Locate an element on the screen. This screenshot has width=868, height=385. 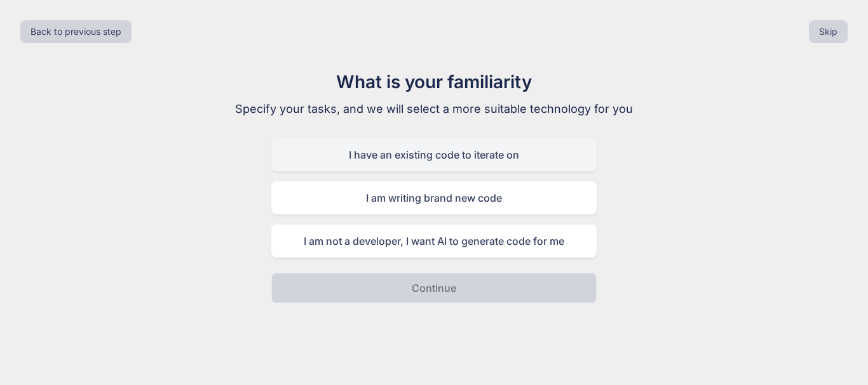
div: I have an existing code to iterate on is located at coordinates (434, 155).